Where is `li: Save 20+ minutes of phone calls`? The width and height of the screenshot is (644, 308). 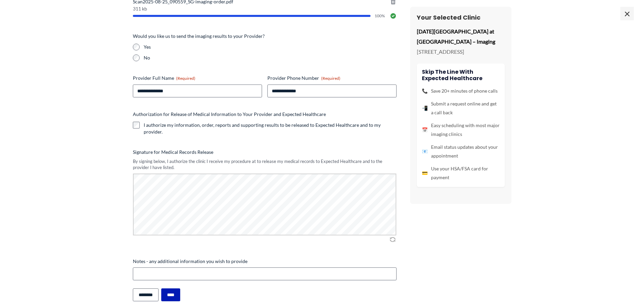 li: Save 20+ minutes of phone calls is located at coordinates (461, 91).